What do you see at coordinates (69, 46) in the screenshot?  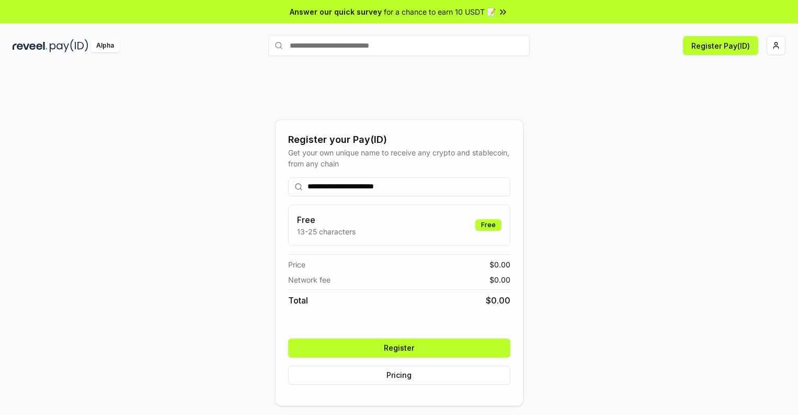 I see `img: pay_id` at bounding box center [69, 46].